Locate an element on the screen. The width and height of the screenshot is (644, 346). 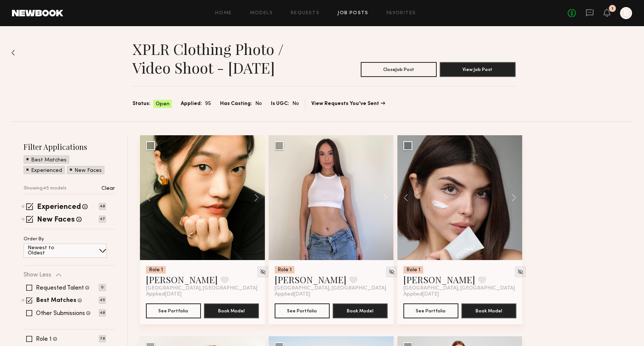
label: Experienced is located at coordinates (59, 207).